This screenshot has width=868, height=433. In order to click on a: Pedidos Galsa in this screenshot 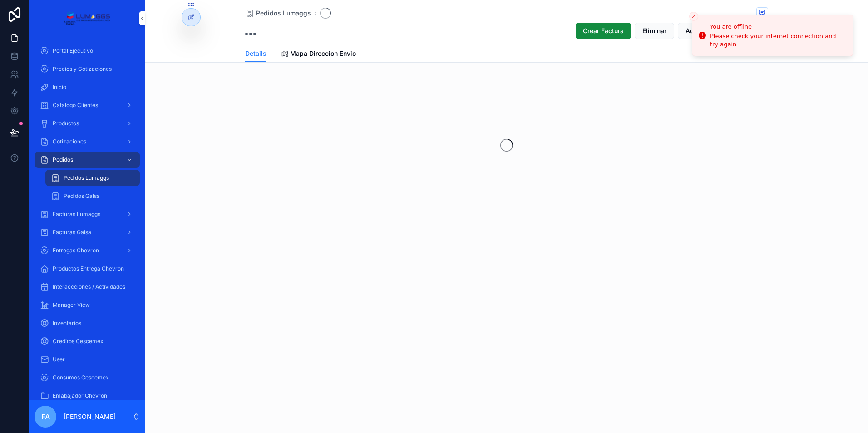, I will do `click(93, 196)`.